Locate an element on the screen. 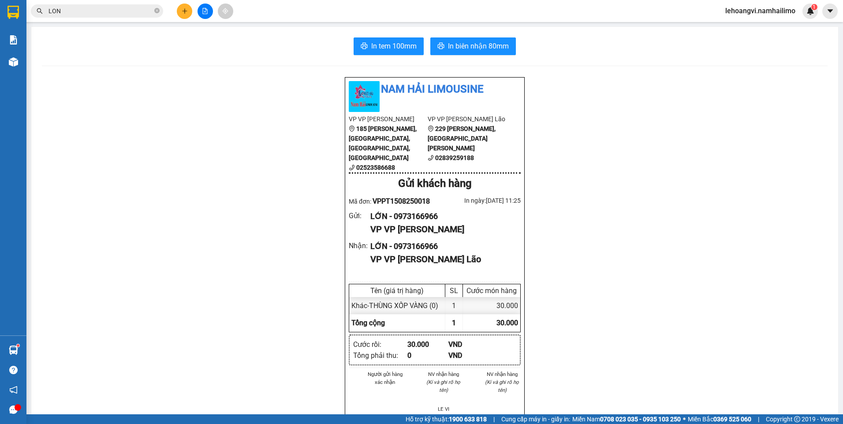  button: file-add is located at coordinates (205, 11).